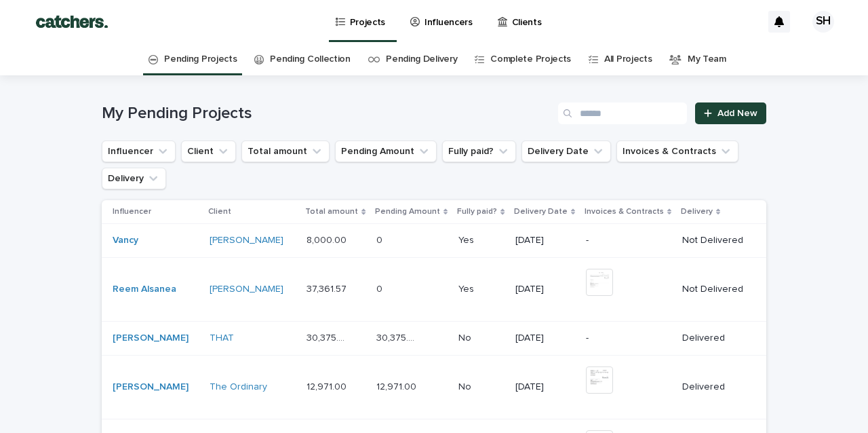  What do you see at coordinates (421, 59) in the screenshot?
I see `a: Pending Delivery` at bounding box center [421, 59].